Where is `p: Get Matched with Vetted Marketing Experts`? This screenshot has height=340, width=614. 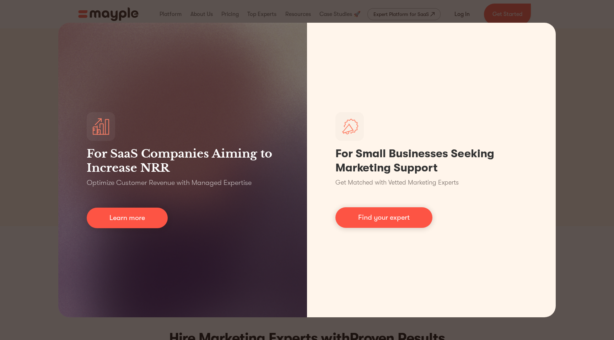 p: Get Matched with Vetted Marketing Experts is located at coordinates (397, 183).